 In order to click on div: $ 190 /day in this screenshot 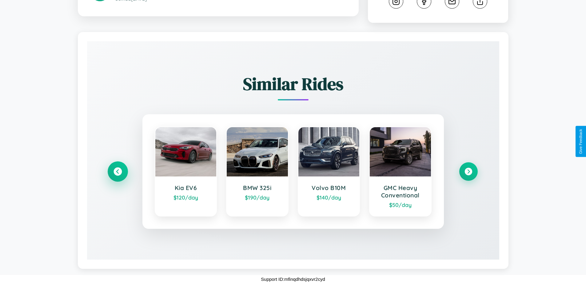, I will do `click(257, 197)`.